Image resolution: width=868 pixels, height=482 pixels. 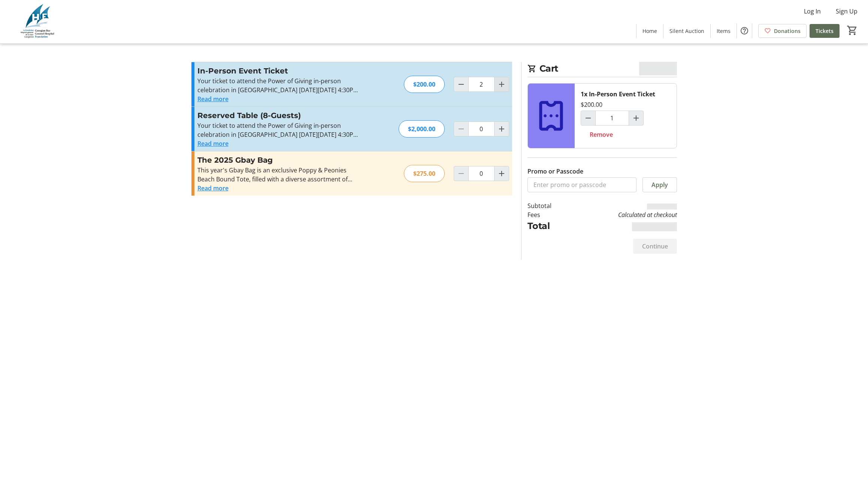 I want to click on button: Help, so click(x=744, y=31).